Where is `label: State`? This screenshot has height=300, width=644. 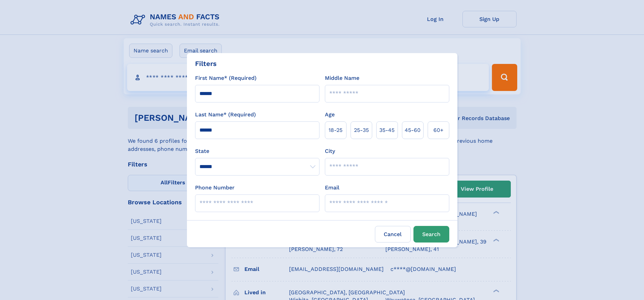 label: State is located at coordinates (258, 151).